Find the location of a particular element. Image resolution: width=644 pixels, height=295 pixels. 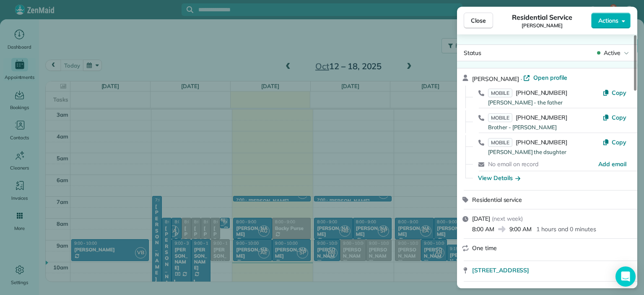

div: Open Intercom Messenger is located at coordinates (626, 277).